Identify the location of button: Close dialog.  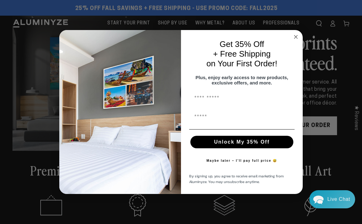
(296, 37).